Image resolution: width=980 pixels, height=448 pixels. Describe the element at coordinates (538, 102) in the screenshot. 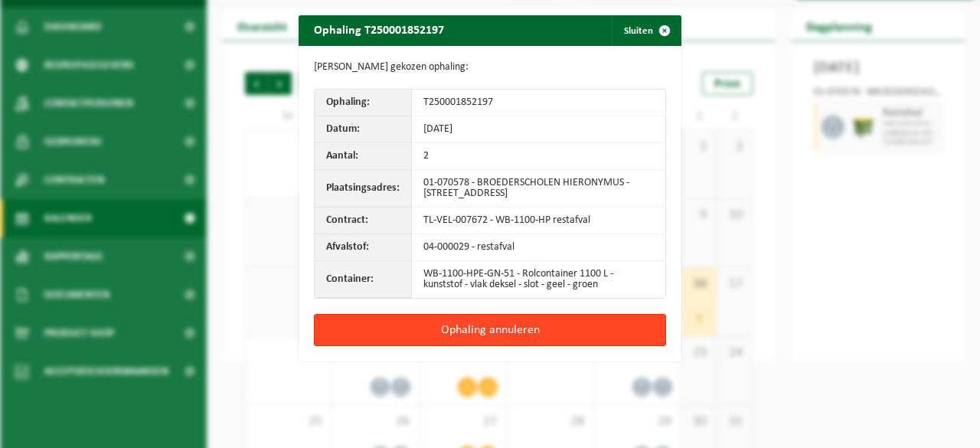

I see `td: T250001852197` at that location.